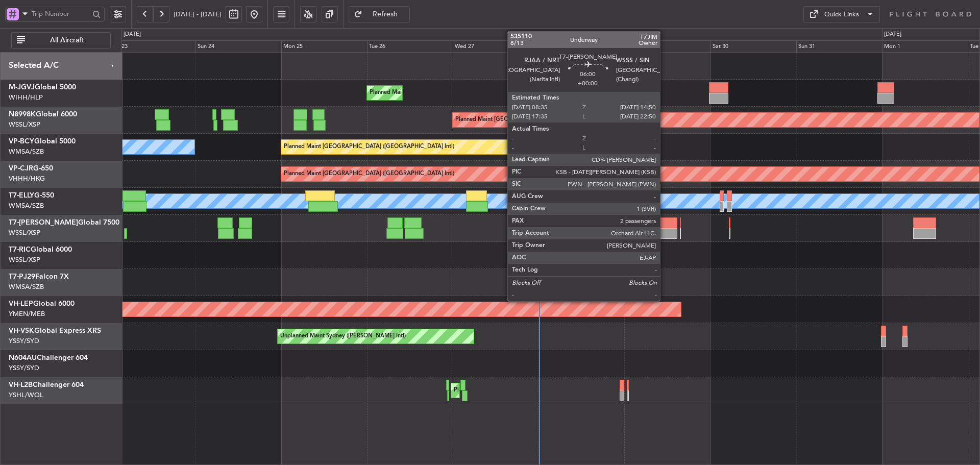 The image size is (980, 465). I want to click on div: Thu 28, so click(581, 46).